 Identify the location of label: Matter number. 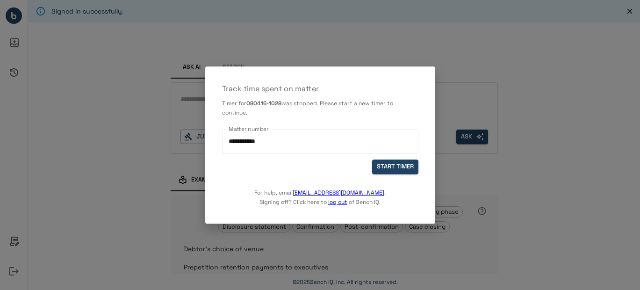
(249, 129).